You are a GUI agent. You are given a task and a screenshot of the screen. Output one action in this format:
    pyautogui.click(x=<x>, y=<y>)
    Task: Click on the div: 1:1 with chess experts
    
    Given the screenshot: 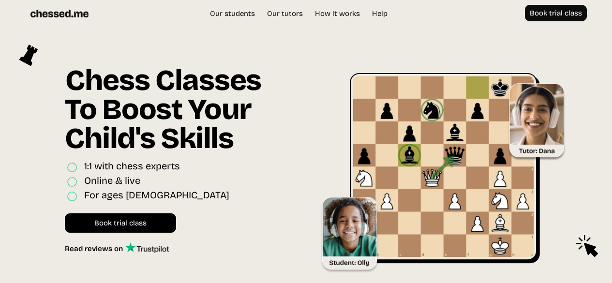 What is the action you would take?
    pyautogui.click(x=132, y=167)
    